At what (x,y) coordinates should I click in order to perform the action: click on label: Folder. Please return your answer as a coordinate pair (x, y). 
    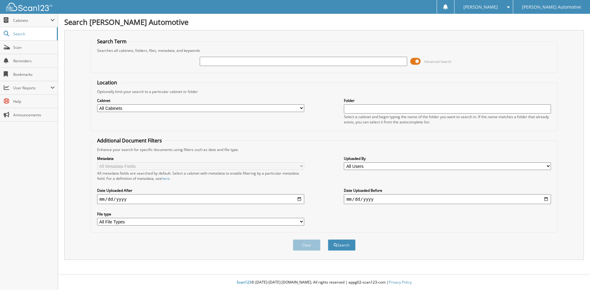
    Looking at the image, I should click on (448, 101).